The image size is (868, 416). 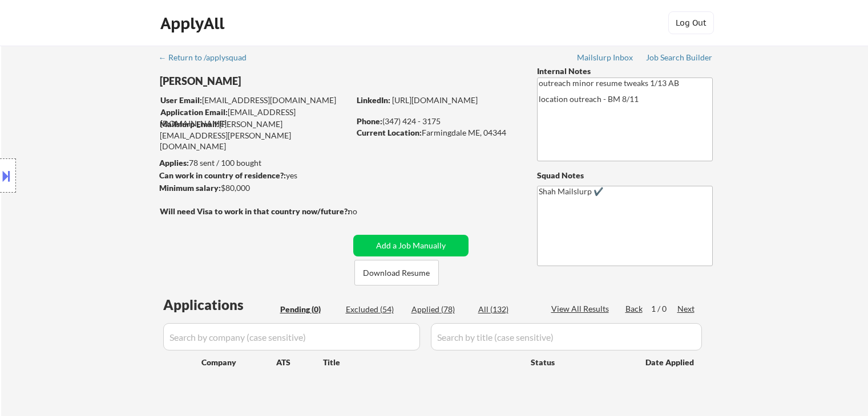 I want to click on div: ← Return to /applysquad, so click(x=207, y=58).